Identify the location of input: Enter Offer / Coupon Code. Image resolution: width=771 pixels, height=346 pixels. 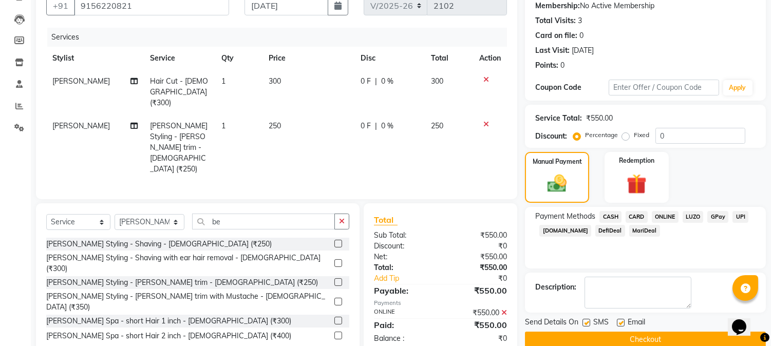
(664, 87).